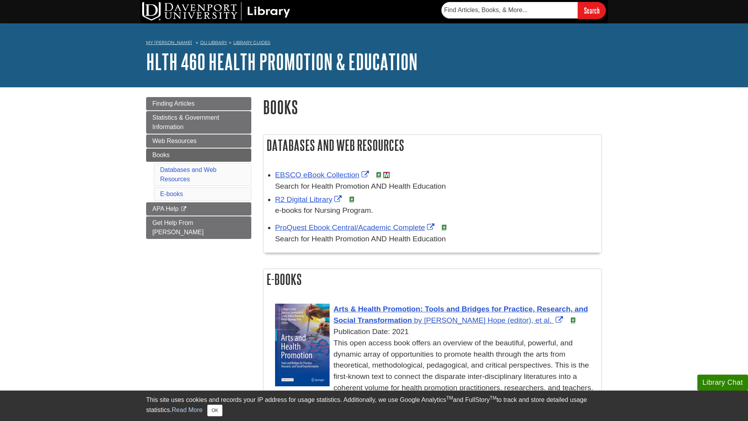 This screenshot has width=748, height=421. What do you see at coordinates (524, 10) in the screenshot?
I see `form: Searches DU Library's articles, books, and more` at bounding box center [524, 10].